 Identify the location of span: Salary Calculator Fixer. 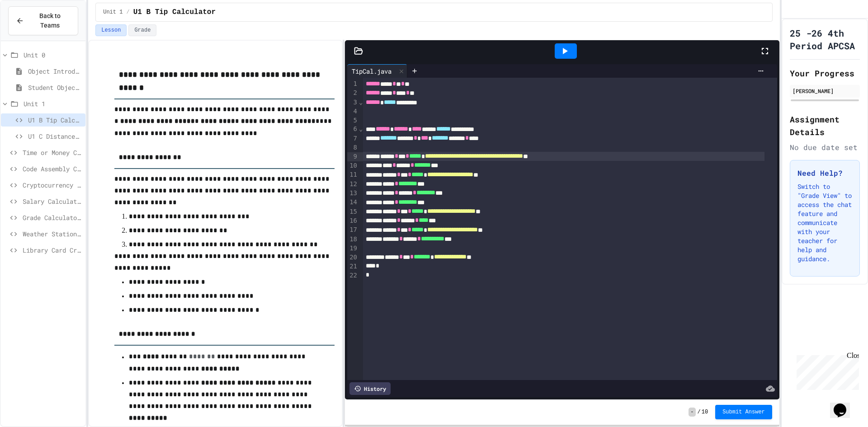
(52, 201).